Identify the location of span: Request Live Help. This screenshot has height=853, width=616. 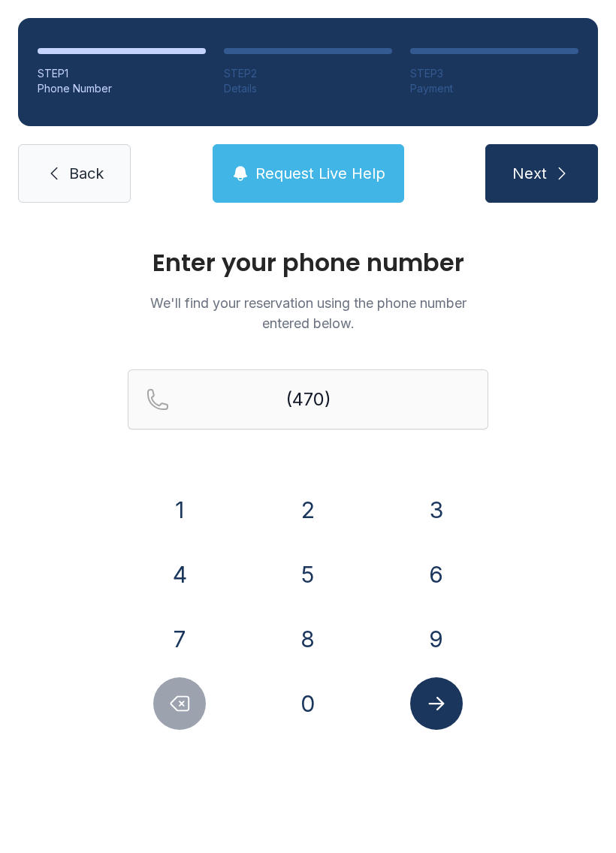
(320, 174).